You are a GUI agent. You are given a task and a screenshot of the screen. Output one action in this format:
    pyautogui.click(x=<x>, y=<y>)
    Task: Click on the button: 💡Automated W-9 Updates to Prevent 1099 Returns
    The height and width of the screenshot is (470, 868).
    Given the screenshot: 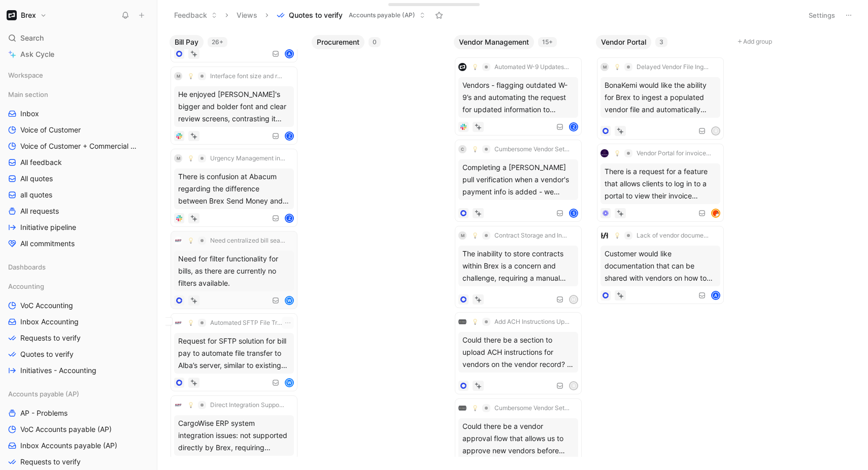 What is the action you would take?
    pyautogui.click(x=521, y=67)
    